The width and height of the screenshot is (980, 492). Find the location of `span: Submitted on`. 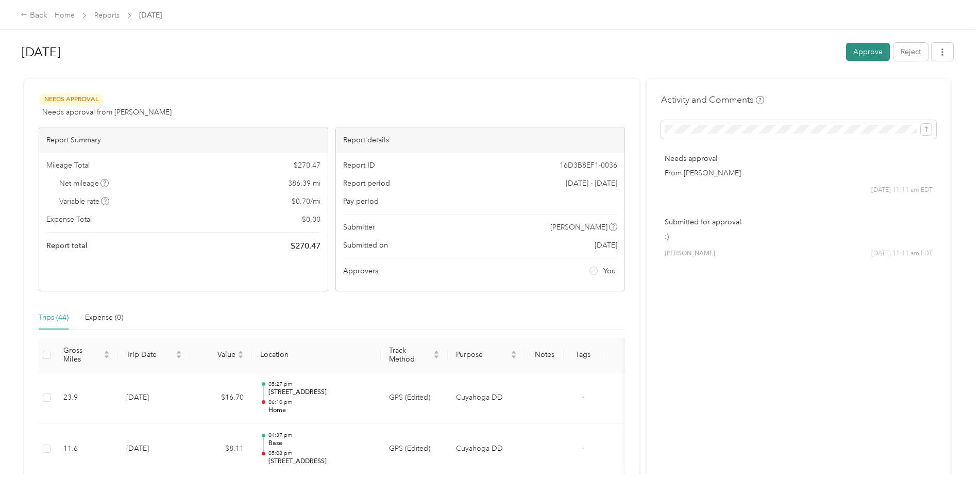

span: Submitted on is located at coordinates (365, 245).